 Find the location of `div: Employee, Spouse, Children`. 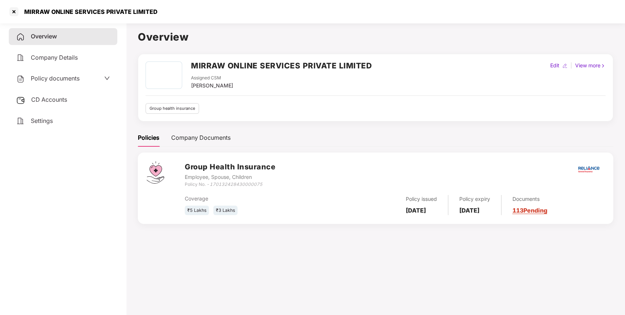

div: Employee, Spouse, Children is located at coordinates (230, 177).